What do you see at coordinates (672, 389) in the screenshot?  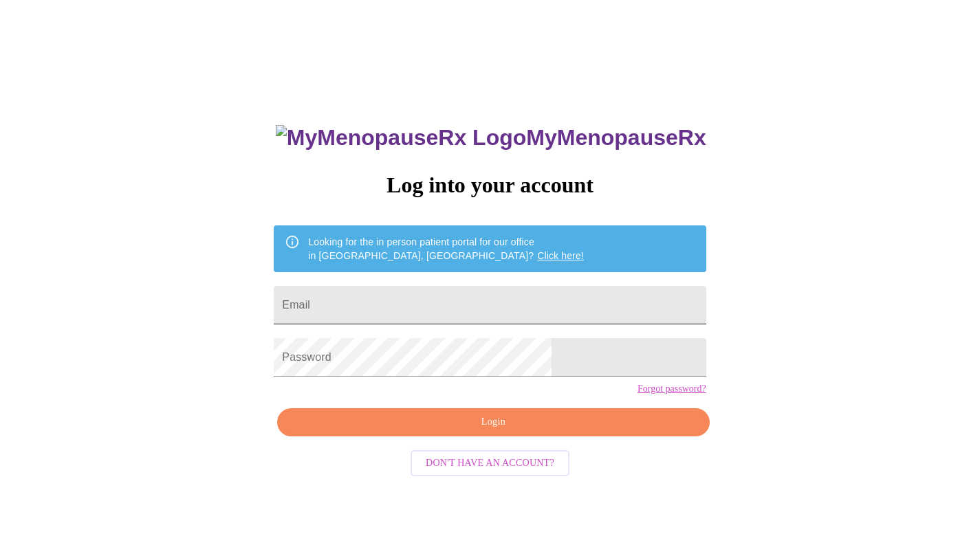 I see `a: Forgot password?` at bounding box center [672, 389].